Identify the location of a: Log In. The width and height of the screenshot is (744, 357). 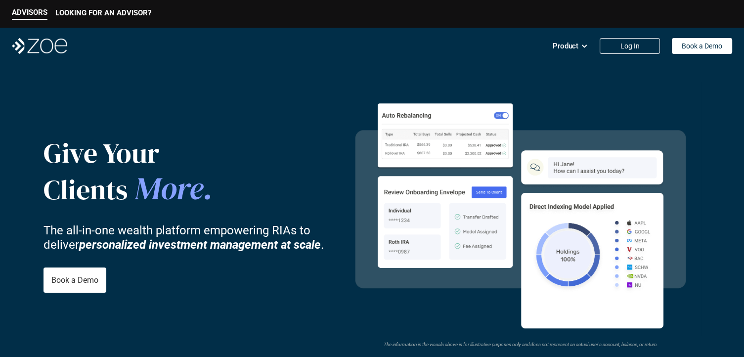
(630, 46).